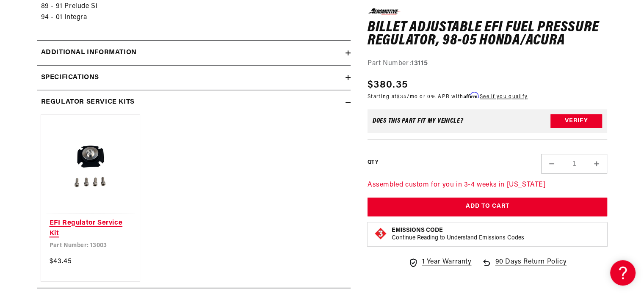 Image resolution: width=644 pixels, height=294 pixels. I want to click on span: $380.35, so click(388, 85).